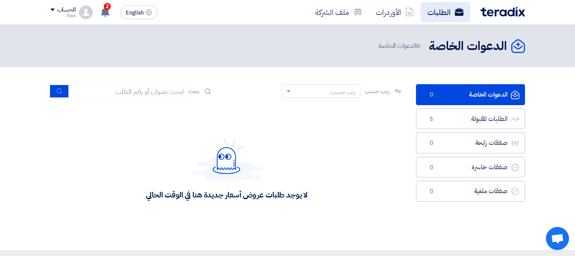 This screenshot has height=256, width=575. What do you see at coordinates (63, 15) in the screenshot?
I see `div: Alaa` at bounding box center [63, 15].